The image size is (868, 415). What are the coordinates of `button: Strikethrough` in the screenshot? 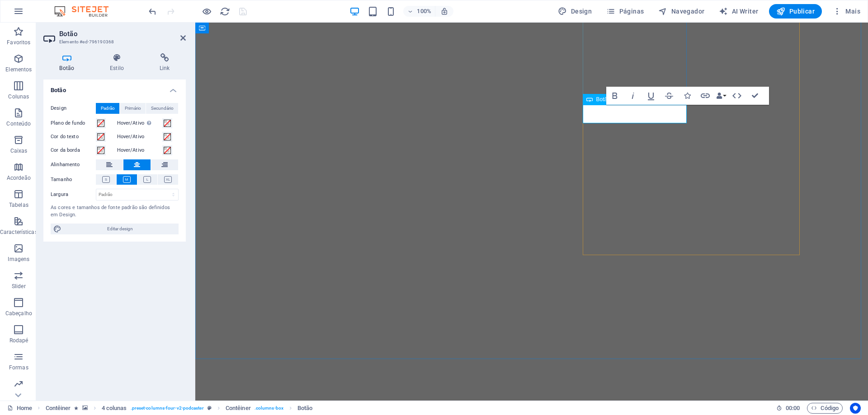 It's located at (669, 96).